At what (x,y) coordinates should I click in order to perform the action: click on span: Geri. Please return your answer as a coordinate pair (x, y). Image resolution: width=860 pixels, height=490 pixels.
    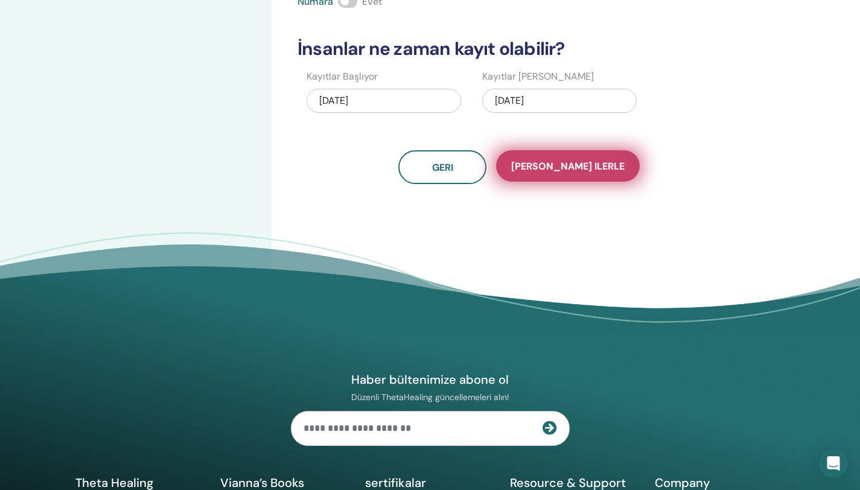
    Looking at the image, I should click on (442, 167).